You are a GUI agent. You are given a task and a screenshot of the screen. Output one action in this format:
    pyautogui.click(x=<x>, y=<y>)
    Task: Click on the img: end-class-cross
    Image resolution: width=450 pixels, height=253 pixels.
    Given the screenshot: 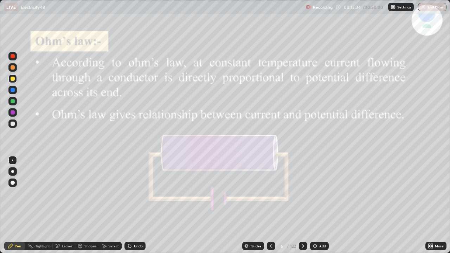 What is the action you would take?
    pyautogui.click(x=423, y=7)
    